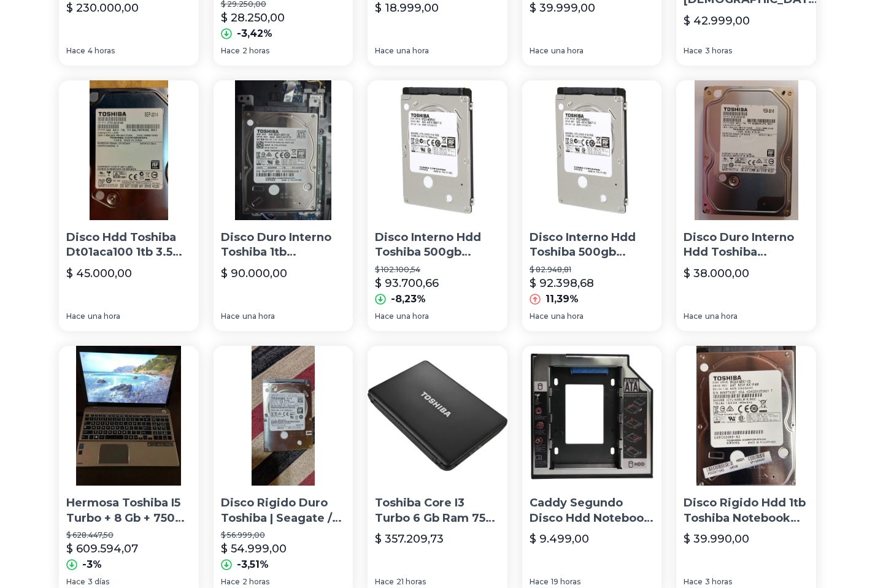  What do you see at coordinates (101, 51) in the screenshot?
I see `span: 4 horas` at bounding box center [101, 51].